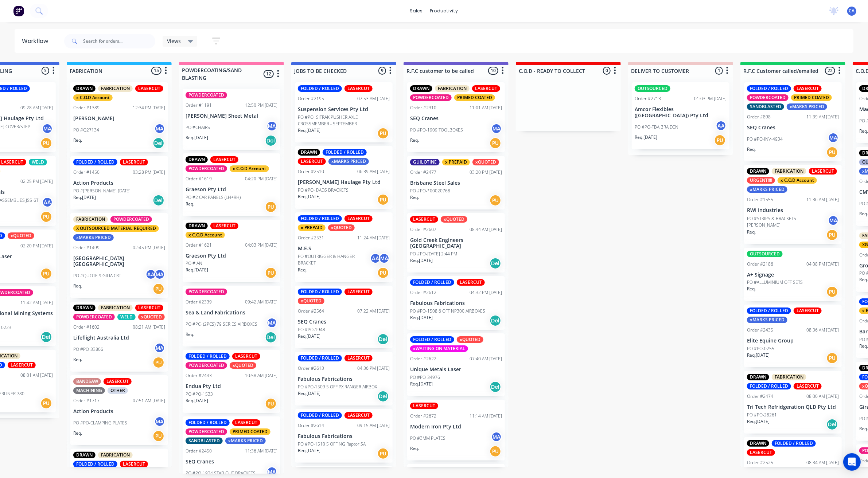  I want to click on div: Order #2339, so click(199, 302).